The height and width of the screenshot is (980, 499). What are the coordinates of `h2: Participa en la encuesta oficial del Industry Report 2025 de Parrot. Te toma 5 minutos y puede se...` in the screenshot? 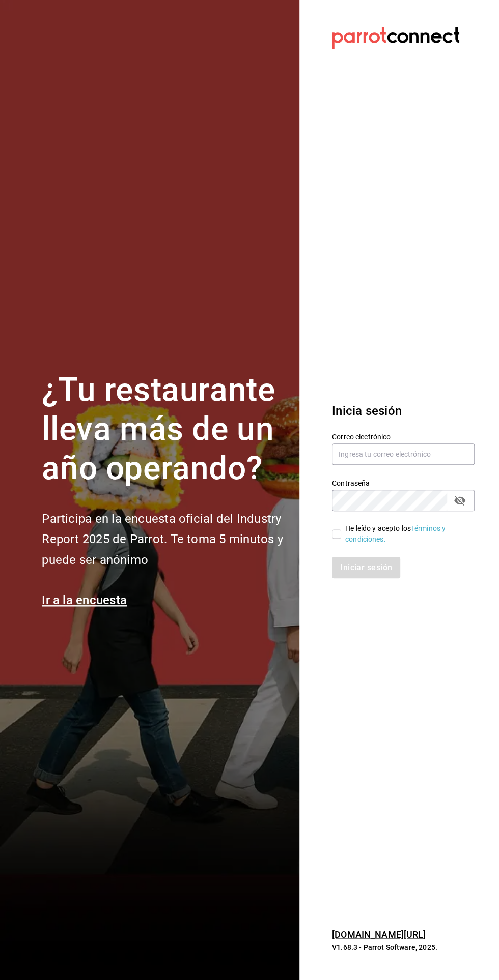 It's located at (164, 540).